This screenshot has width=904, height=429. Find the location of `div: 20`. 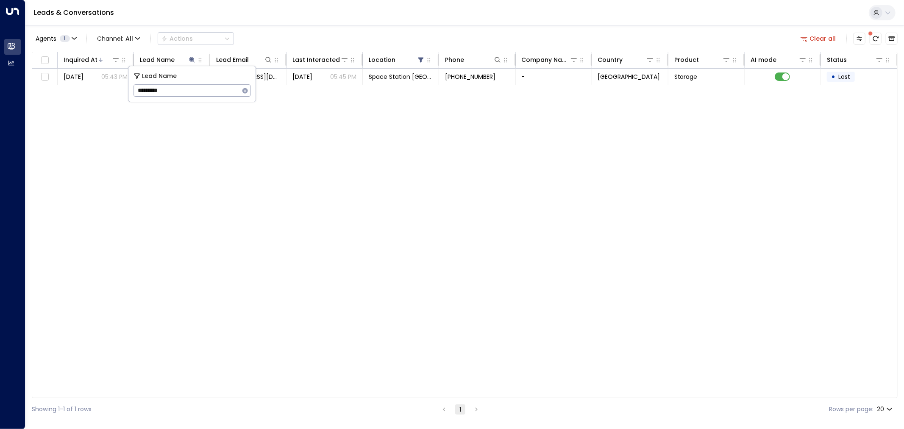

div: 20 is located at coordinates (886, 409).